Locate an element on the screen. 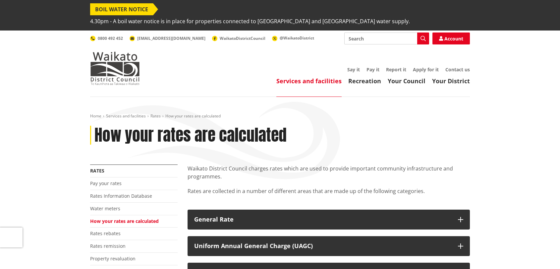 Image resolution: width=560 pixels, height=269 pixels. a: How your rates are calculated is located at coordinates (124, 221).